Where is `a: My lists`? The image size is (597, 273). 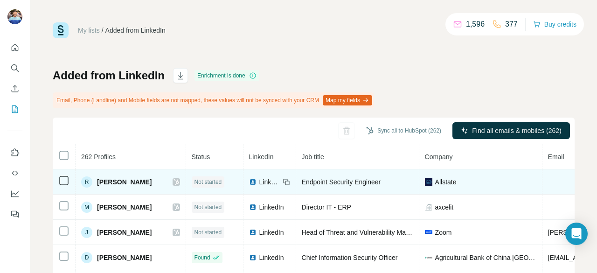 a: My lists is located at coordinates (89, 30).